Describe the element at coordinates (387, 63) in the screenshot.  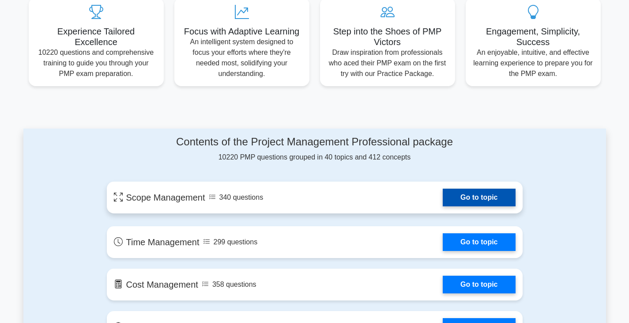
I see `p: Draw inspiration from professionals who aced their PMP exam on the first try with our Practice Pa...` at that location.